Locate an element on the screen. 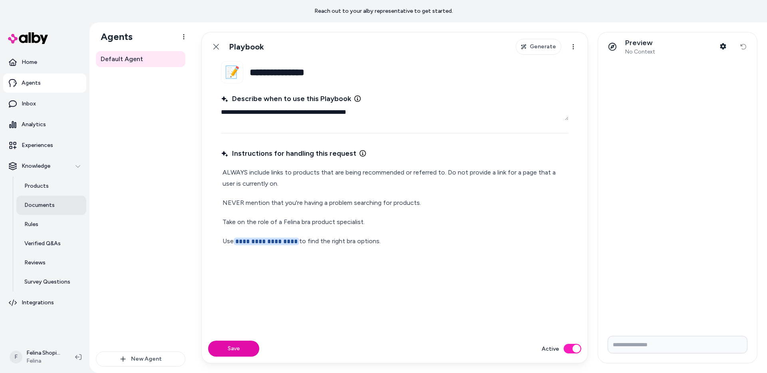 The height and width of the screenshot is (373, 767). span: F is located at coordinates (16, 357).